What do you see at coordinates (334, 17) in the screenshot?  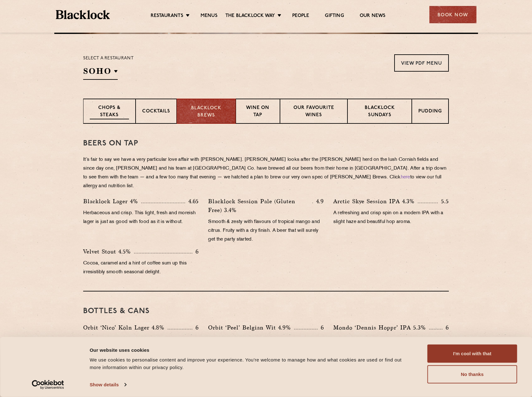 I see `a: Gifting` at bounding box center [334, 17].